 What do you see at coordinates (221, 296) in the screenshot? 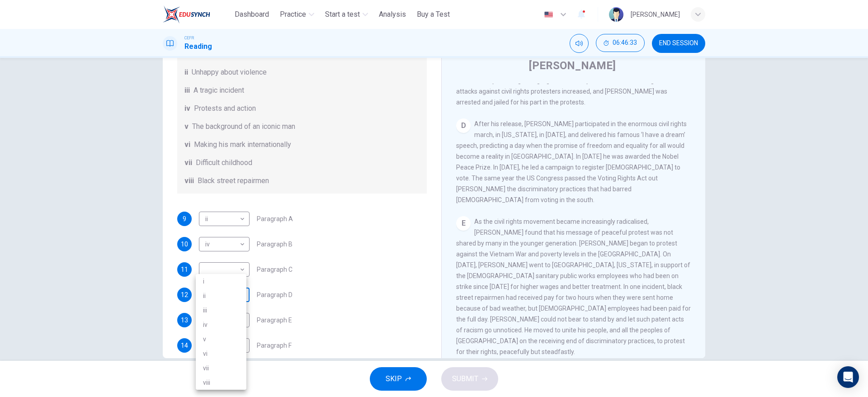
I see `li: ii` at bounding box center [221, 296].